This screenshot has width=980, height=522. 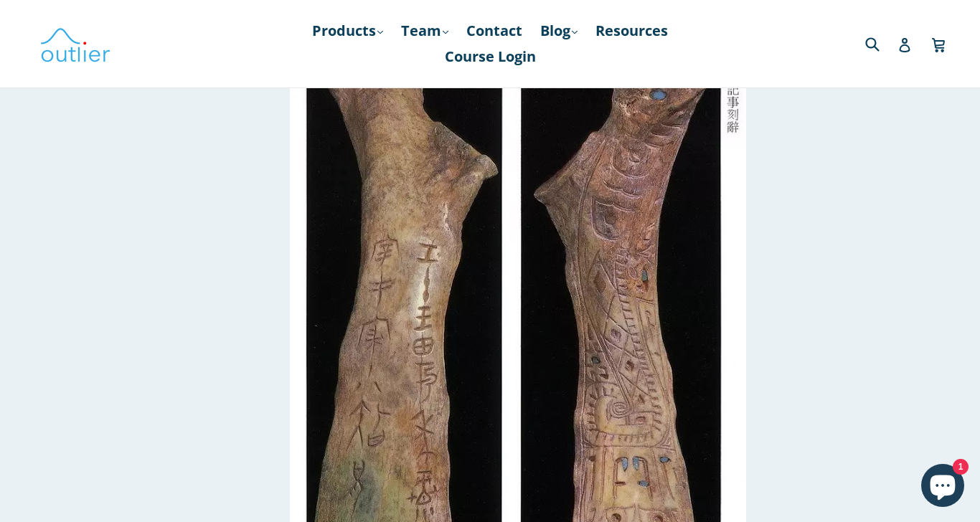 I want to click on a: Products, so click(x=348, y=31).